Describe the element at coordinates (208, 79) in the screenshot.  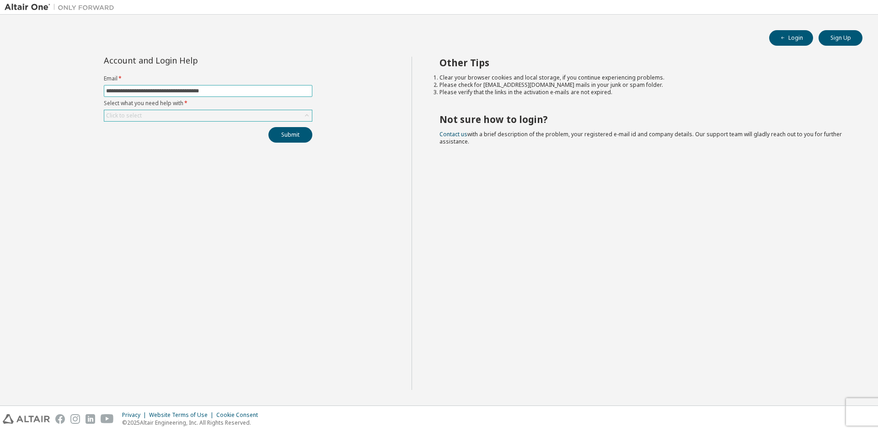
I see `label: Email` at that location.